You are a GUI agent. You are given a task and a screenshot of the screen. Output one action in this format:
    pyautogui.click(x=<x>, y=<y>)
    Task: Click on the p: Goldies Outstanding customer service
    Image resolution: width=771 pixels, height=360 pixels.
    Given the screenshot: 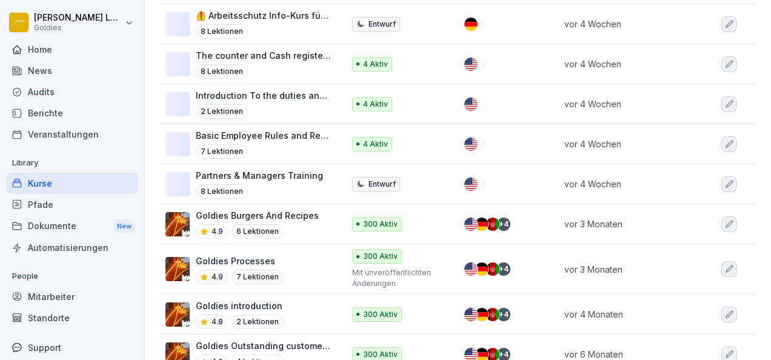 What is the action you would take?
    pyautogui.click(x=264, y=345)
    